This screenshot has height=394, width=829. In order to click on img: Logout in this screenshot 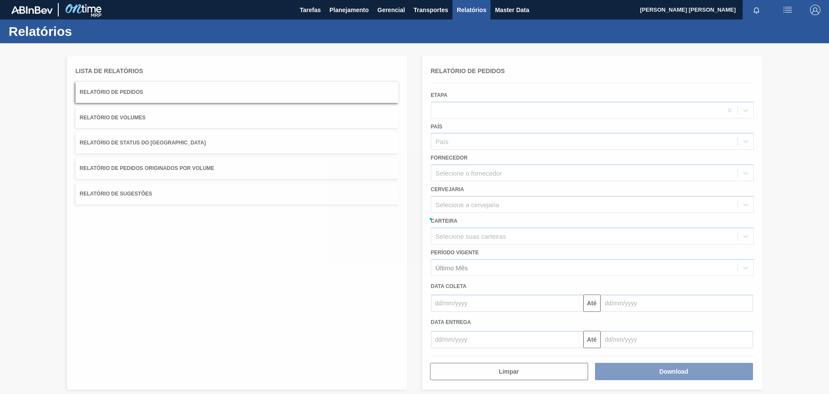, I will do `click(816, 10)`.